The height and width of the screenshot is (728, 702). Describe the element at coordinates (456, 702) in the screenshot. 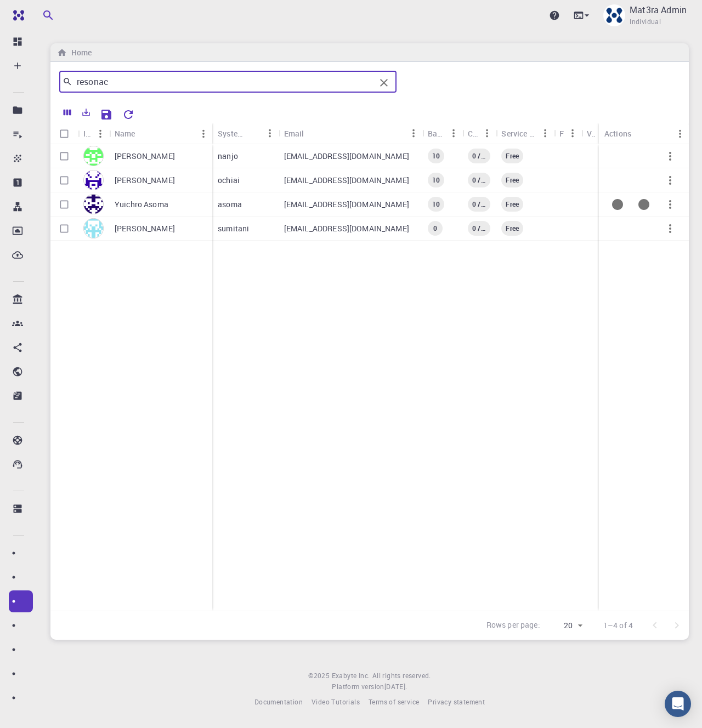

I see `span: Privacy statement` at that location.